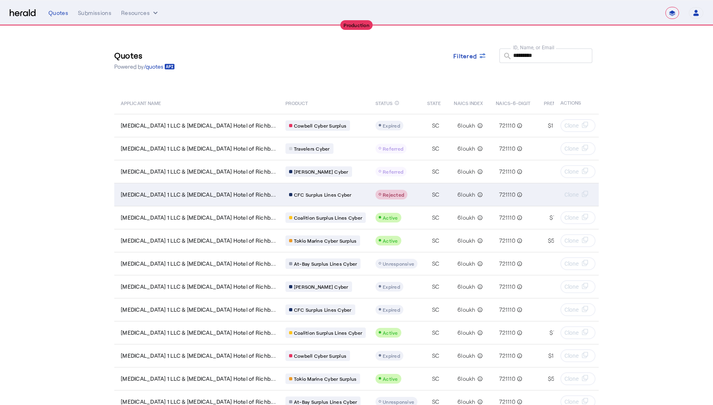 The width and height of the screenshot is (713, 405). I want to click on mat-icon: search, so click(506, 57).